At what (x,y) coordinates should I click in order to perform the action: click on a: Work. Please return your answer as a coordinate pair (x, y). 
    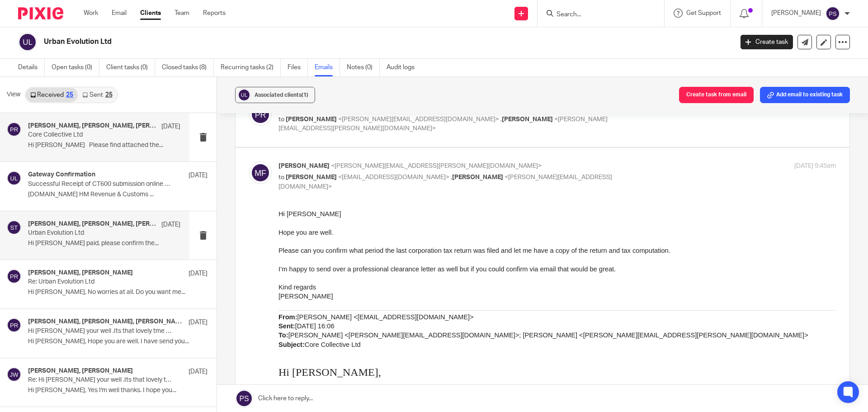
    Looking at the image, I should click on (91, 13).